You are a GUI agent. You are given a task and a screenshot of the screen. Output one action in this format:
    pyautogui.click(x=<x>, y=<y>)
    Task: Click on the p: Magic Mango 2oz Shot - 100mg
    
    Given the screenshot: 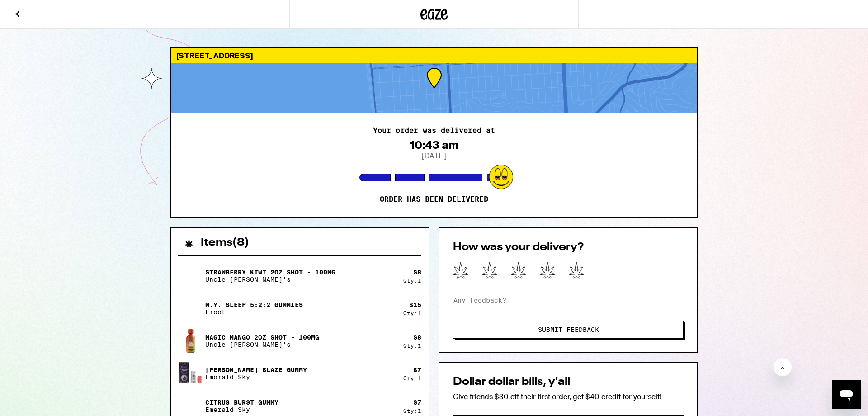 What is the action you would take?
    pyautogui.click(x=262, y=338)
    